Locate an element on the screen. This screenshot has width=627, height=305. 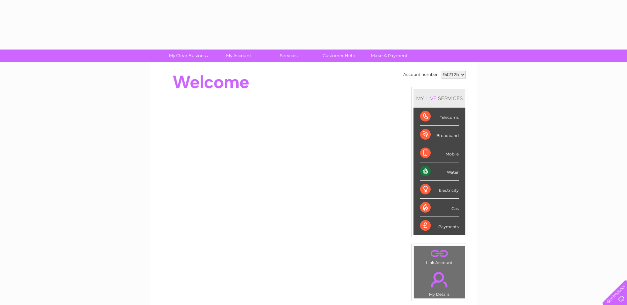
td: Link Account is located at coordinates (439, 256).